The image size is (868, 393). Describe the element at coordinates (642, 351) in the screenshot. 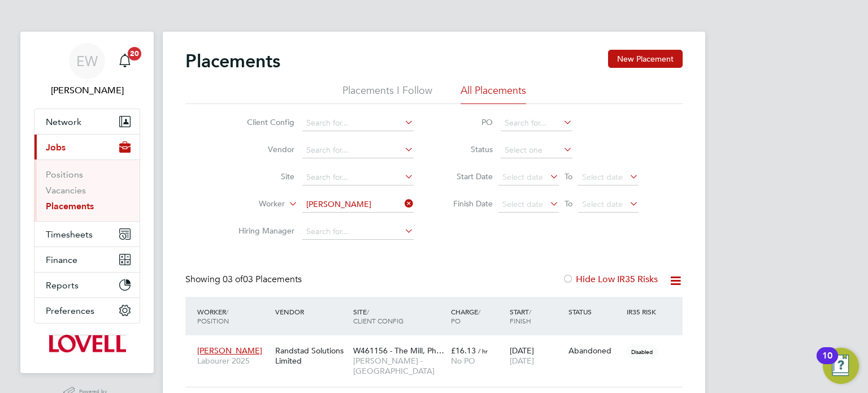

I see `span: Disabled` at that location.